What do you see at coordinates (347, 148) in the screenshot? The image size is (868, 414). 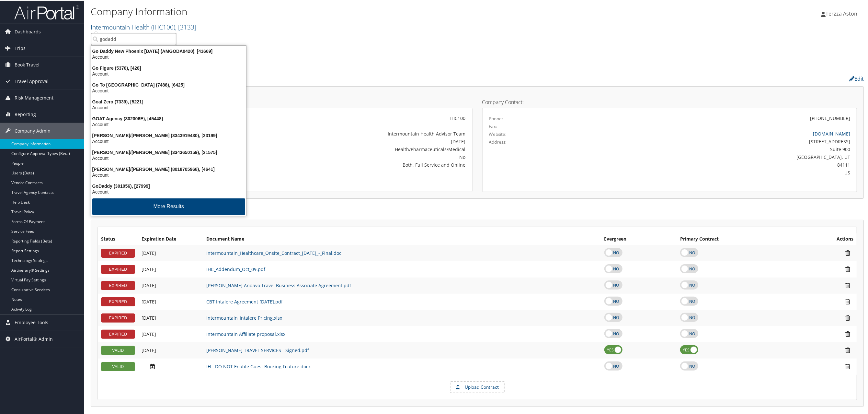 I see `div: Health/Pharmaceuticals/Medical` at bounding box center [347, 148].